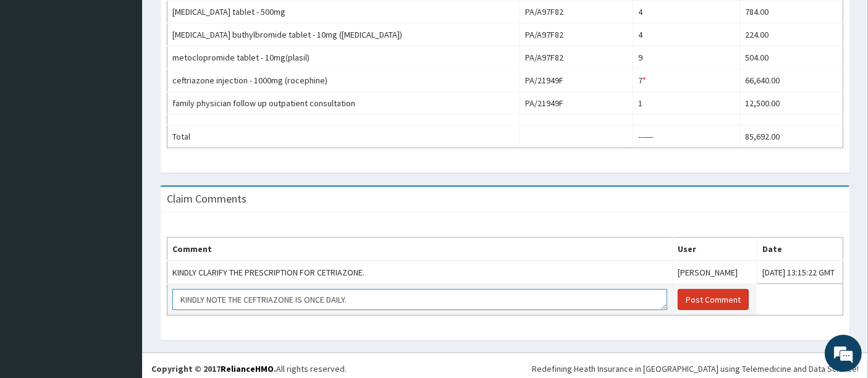  I want to click on td: 784.00, so click(791, 12).